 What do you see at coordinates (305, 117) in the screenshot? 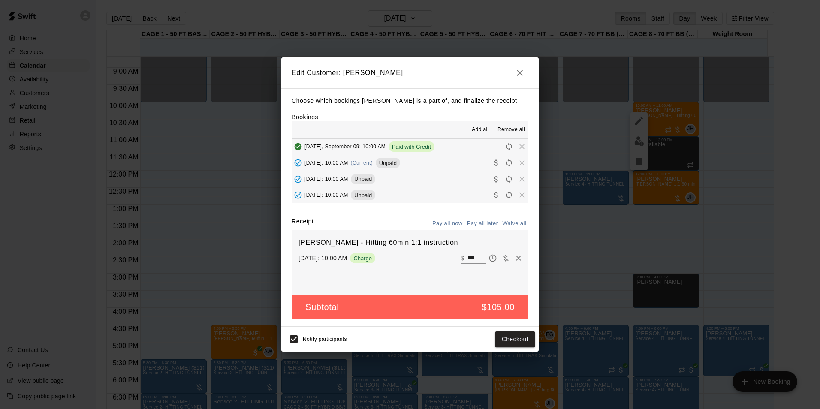
I see `label: Bookings` at bounding box center [305, 117].